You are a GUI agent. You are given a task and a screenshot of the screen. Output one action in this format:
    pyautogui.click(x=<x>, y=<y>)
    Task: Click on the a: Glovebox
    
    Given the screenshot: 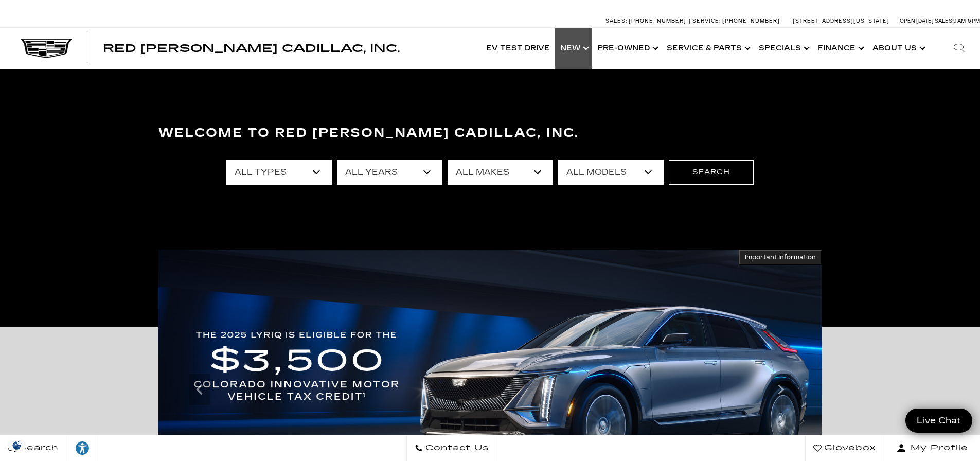 What is the action you would take?
    pyautogui.click(x=844, y=448)
    